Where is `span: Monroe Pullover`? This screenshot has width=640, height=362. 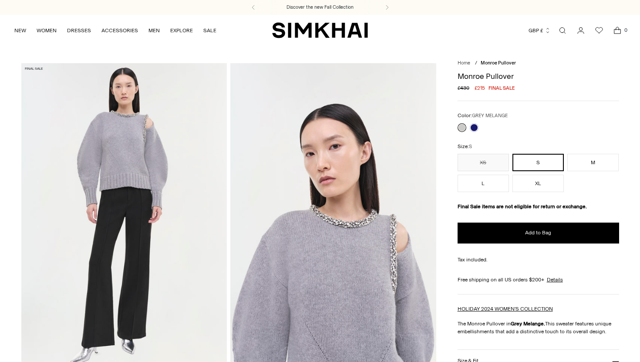 span: Monroe Pullover is located at coordinates (498, 63).